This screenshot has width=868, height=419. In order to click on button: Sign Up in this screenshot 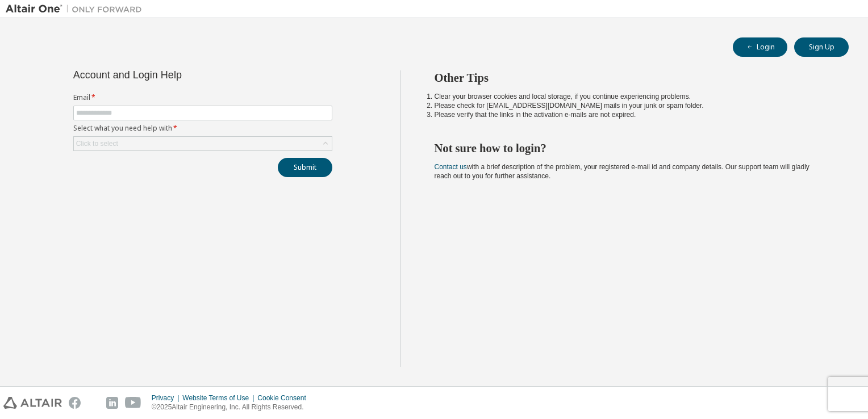, I will do `click(821, 47)`.